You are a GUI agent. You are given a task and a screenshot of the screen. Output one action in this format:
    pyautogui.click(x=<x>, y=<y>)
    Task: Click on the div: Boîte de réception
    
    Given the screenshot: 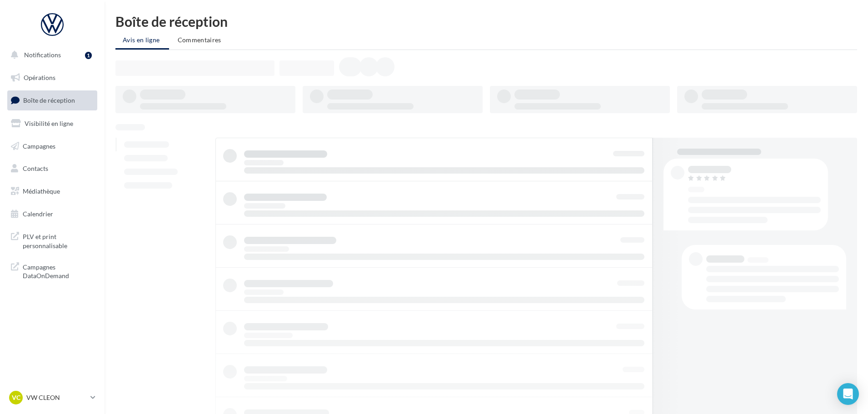 What is the action you would take?
    pyautogui.click(x=486, y=22)
    